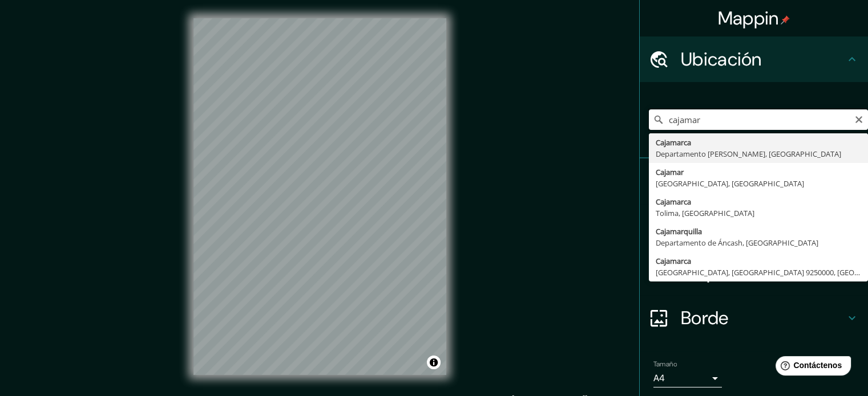 This screenshot has height=396, width=868. I want to click on font: Contáctenos, so click(51, 13).